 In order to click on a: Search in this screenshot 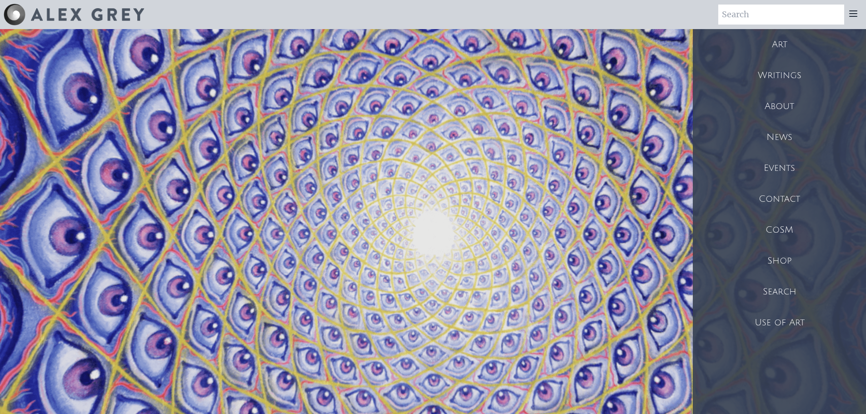, I will do `click(779, 292)`.